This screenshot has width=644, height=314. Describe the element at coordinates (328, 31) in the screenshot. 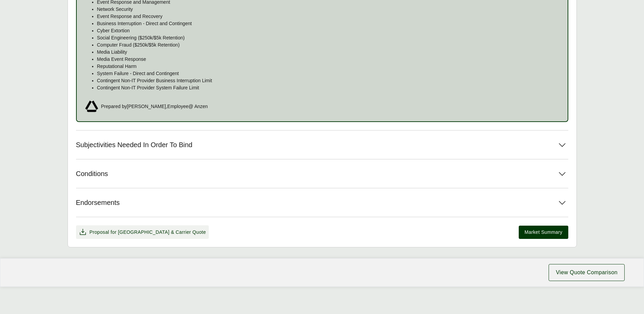

I see `p: Cyber Extortion` at that location.